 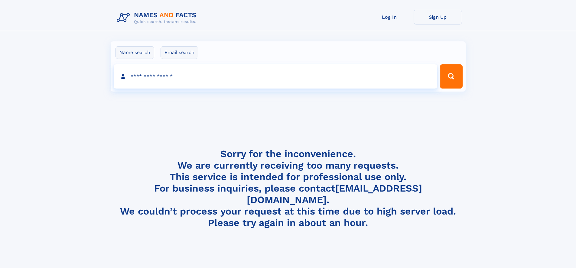 I want to click on label: Name search, so click(x=135, y=53).